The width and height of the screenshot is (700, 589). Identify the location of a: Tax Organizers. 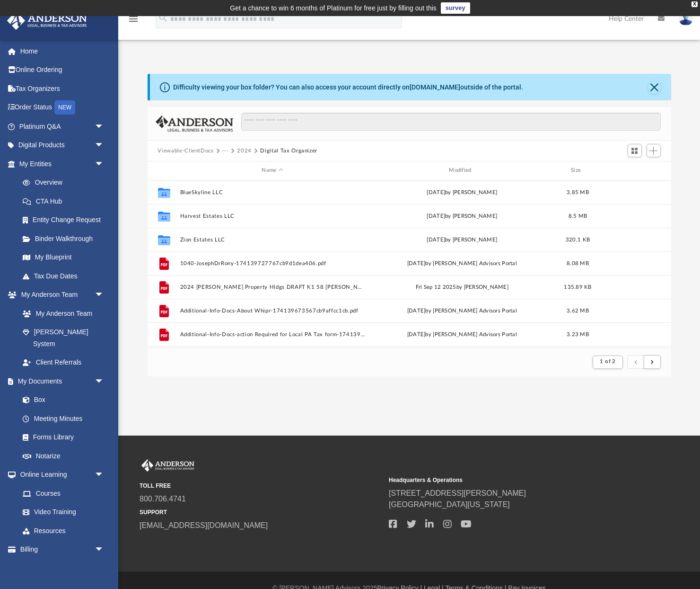
(62, 88).